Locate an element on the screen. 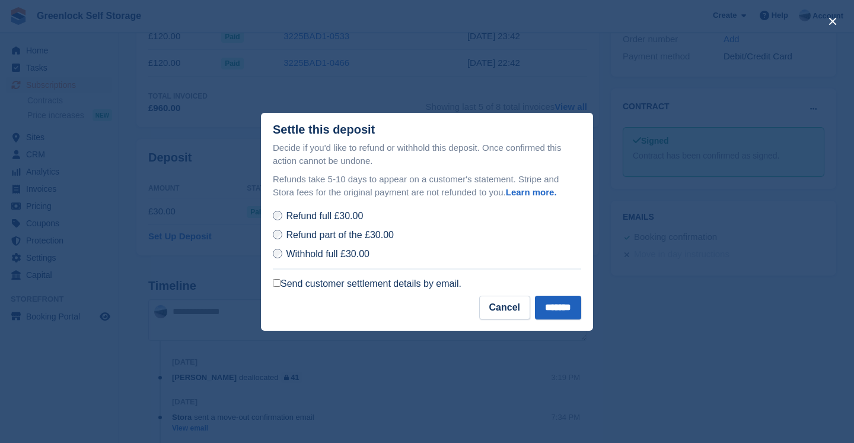  input: Refund full £30.00 is located at coordinates (278, 215).